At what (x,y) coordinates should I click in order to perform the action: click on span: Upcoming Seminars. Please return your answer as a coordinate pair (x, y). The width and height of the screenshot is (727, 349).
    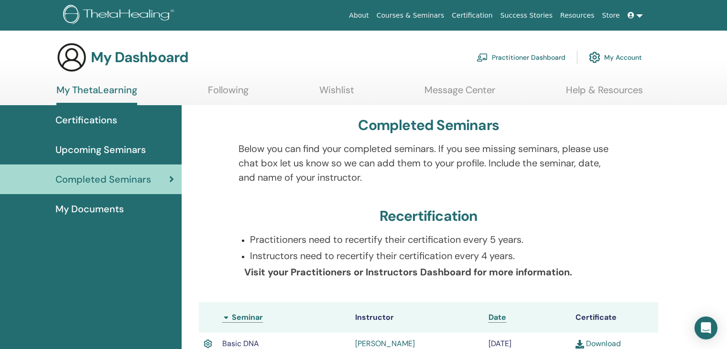
    Looking at the image, I should click on (100, 150).